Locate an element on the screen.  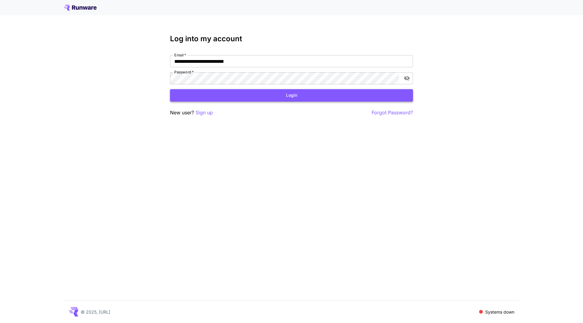
button: Forgot Password? is located at coordinates (392, 113).